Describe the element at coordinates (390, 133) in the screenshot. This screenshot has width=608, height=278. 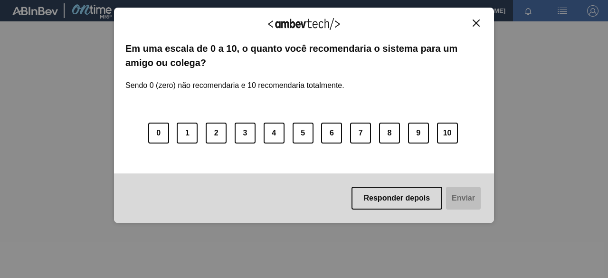
I see `button: 8` at that location.